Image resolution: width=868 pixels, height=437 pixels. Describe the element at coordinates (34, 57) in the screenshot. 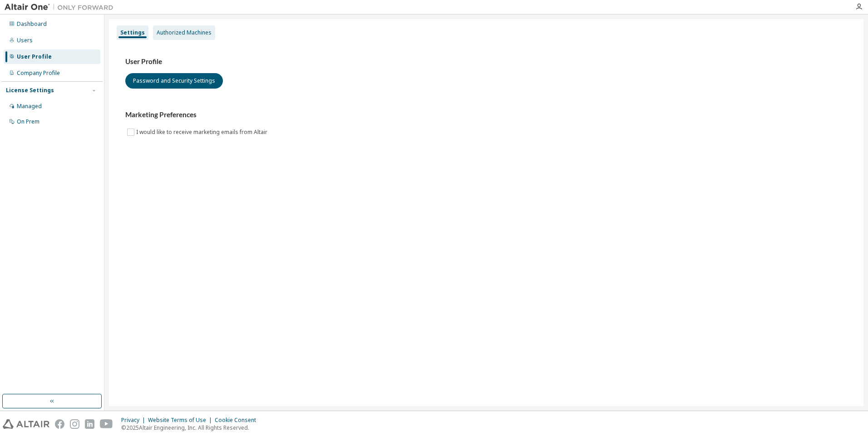

I see `div: User Profile` at that location.